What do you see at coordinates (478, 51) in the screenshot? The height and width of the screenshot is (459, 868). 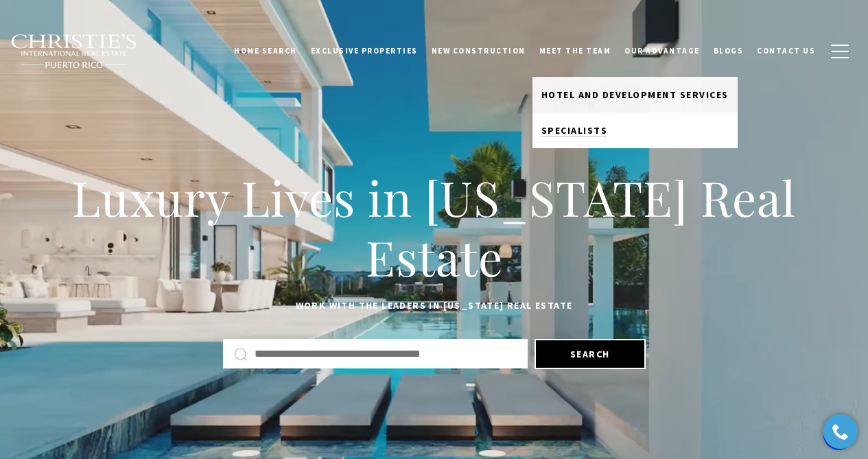 I see `span: New Construction` at bounding box center [478, 51].